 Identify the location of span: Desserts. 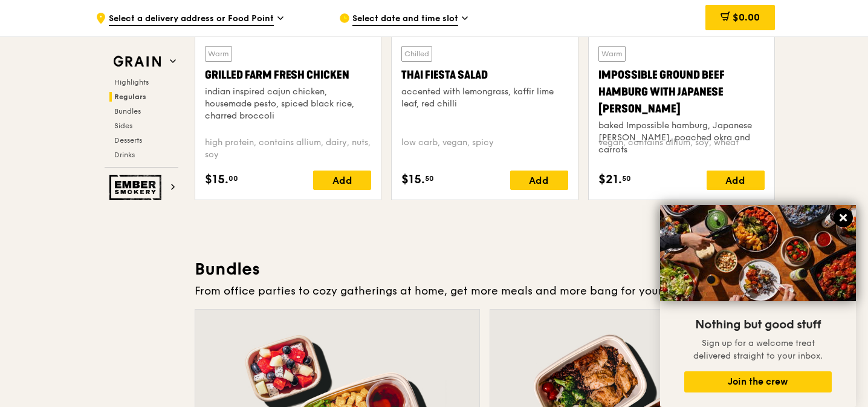
(128, 140).